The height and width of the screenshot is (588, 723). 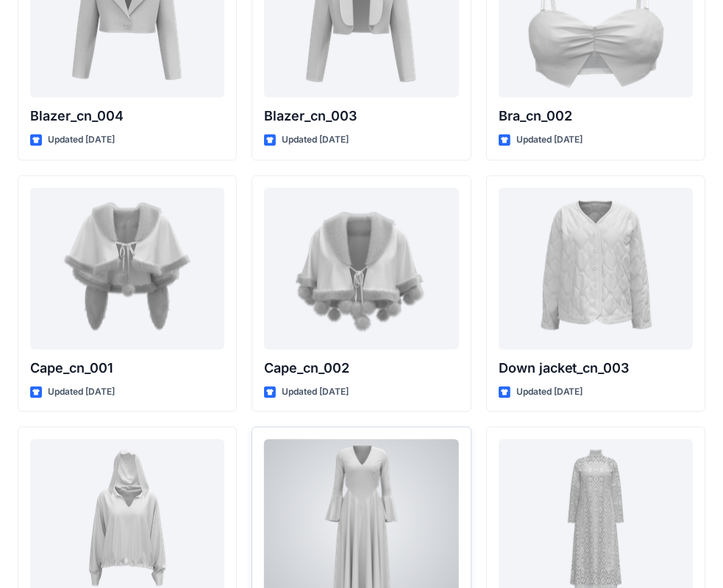 What do you see at coordinates (595, 269) in the screenshot?
I see `a: Down jacket_cn_003` at bounding box center [595, 269].